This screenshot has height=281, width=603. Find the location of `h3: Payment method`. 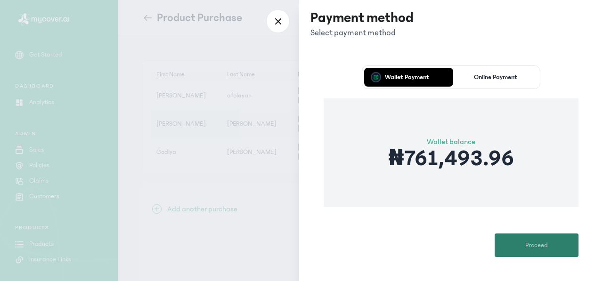

h3: Payment method is located at coordinates (362, 18).